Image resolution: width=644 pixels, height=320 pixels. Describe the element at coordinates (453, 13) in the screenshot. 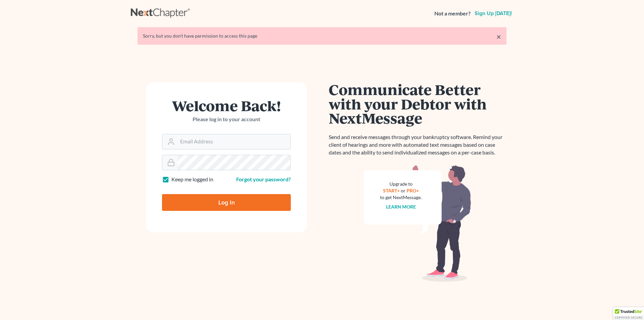

I see `strong: Not a member?` at that location.